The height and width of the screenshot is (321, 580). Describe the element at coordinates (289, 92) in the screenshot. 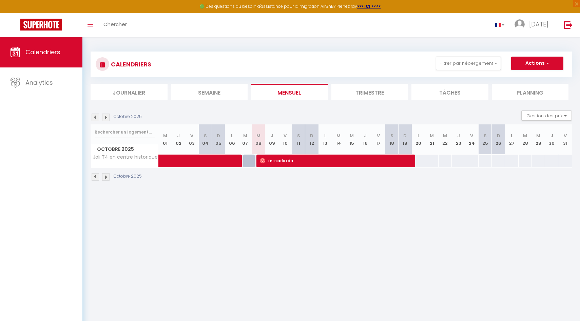

I see `li: Mensuel` at that location.